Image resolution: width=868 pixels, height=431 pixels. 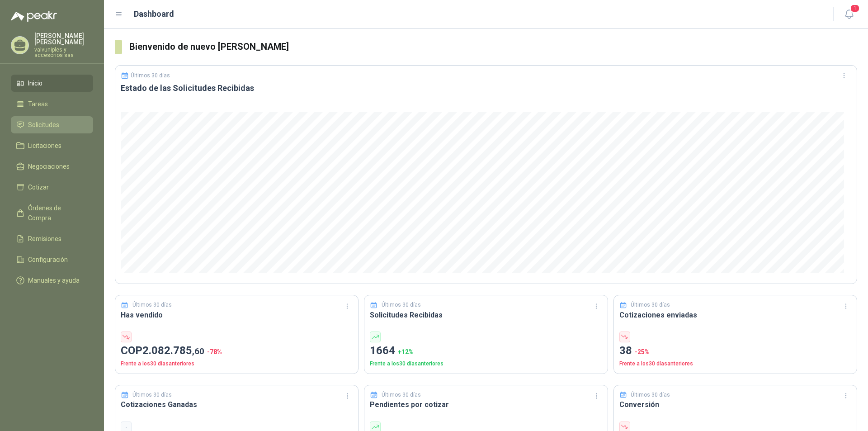 I want to click on button: 1, so click(x=849, y=14).